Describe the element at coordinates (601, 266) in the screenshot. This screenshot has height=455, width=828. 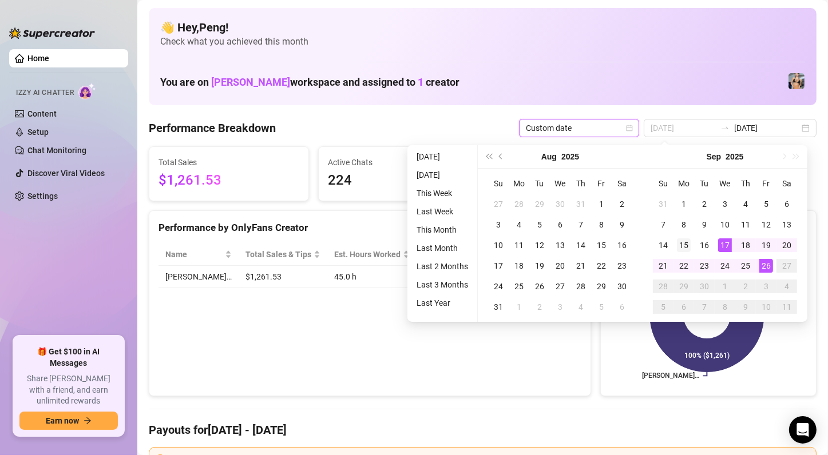
I see `div: 22` at that location.